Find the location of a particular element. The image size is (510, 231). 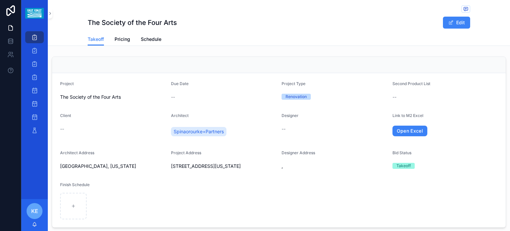

span: Architect Address is located at coordinates (77, 152).